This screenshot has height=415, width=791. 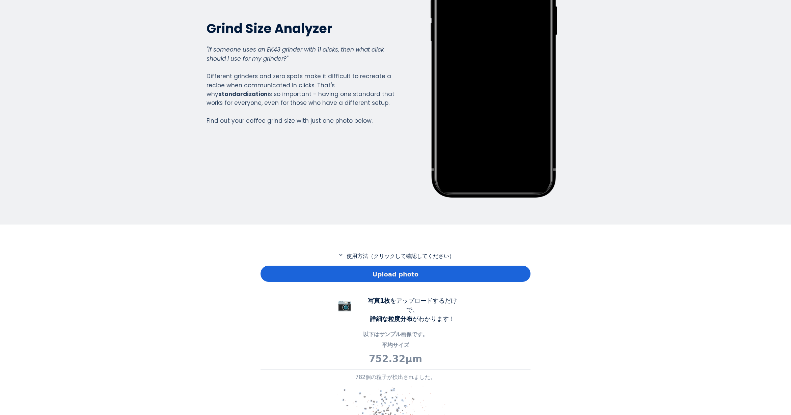 What do you see at coordinates (395, 377) in the screenshot?
I see `p: 782個の粒子が検出されました。` at bounding box center [395, 377].